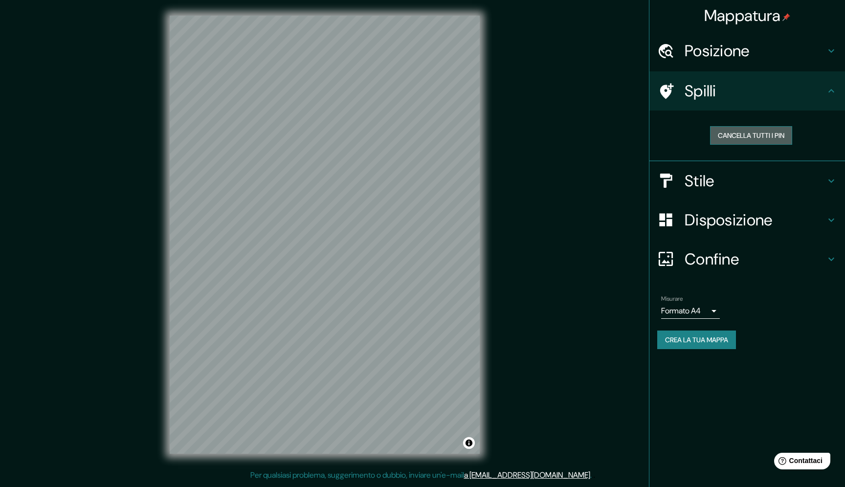 This screenshot has height=487, width=845. I want to click on font: Stile, so click(699, 181).